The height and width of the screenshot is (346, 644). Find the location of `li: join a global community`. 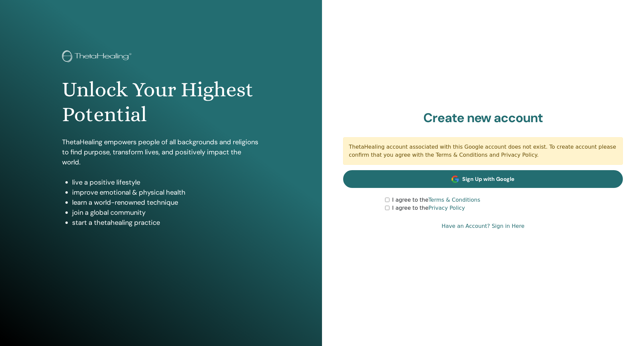

li: join a global community is located at coordinates (166, 212).